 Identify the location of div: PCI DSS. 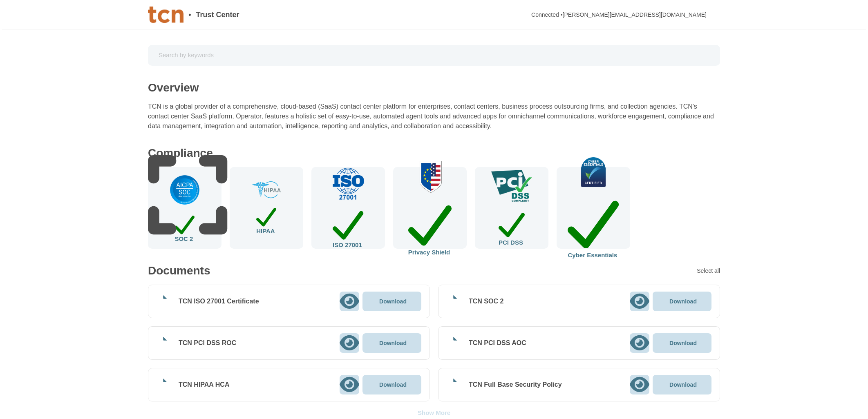
(512, 227).